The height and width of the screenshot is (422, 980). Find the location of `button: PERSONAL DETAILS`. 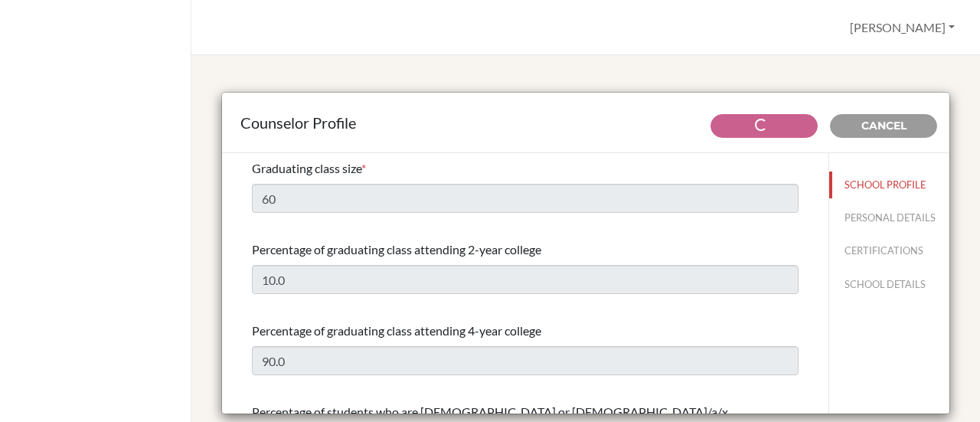

button: PERSONAL DETAILS is located at coordinates (888, 217).